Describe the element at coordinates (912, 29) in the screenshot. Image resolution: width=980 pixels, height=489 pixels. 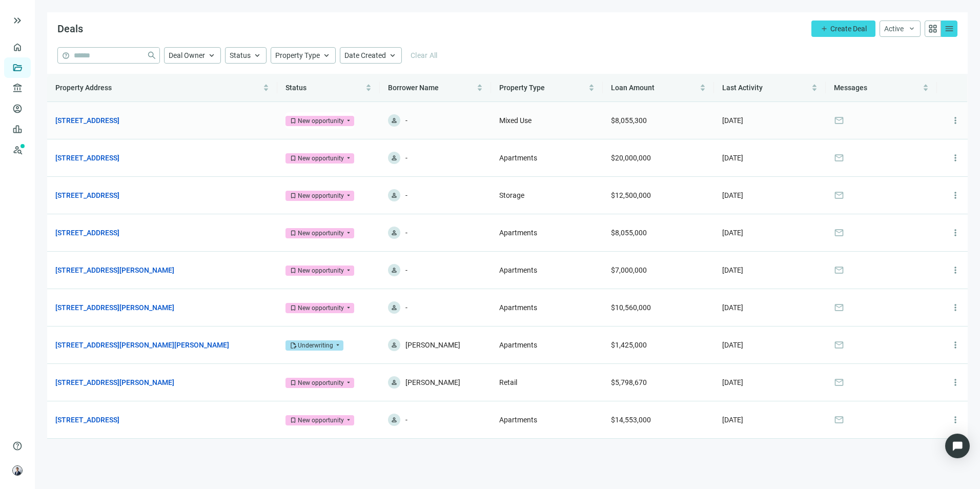
I see `span: keyboard_arrow_down` at that location.